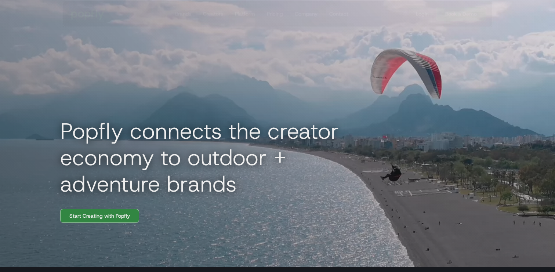 The height and width of the screenshot is (272, 555). I want to click on div: Pricing, so click(275, 14).